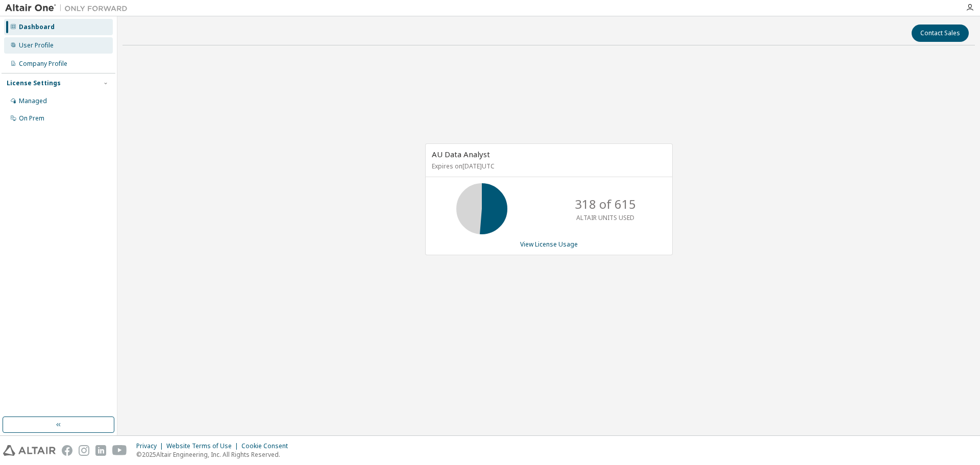 This screenshot has height=465, width=980. What do you see at coordinates (32, 118) in the screenshot?
I see `div: On Prem` at bounding box center [32, 118].